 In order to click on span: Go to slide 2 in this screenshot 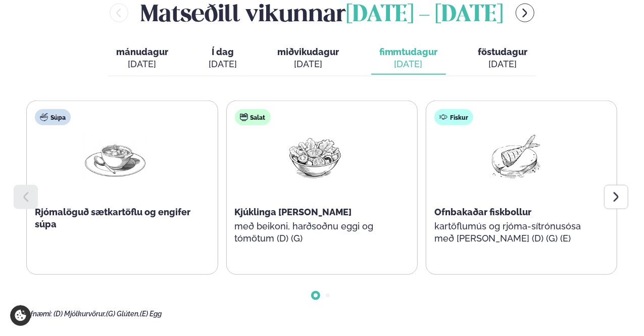, I will do `click(328, 295)`.